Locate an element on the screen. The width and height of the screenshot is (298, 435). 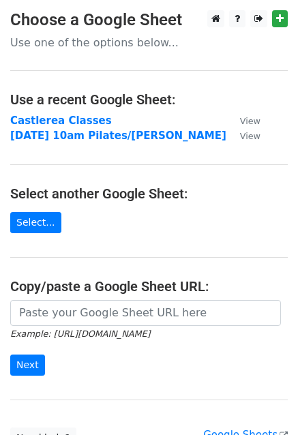
a: Select... is located at coordinates (35, 222).